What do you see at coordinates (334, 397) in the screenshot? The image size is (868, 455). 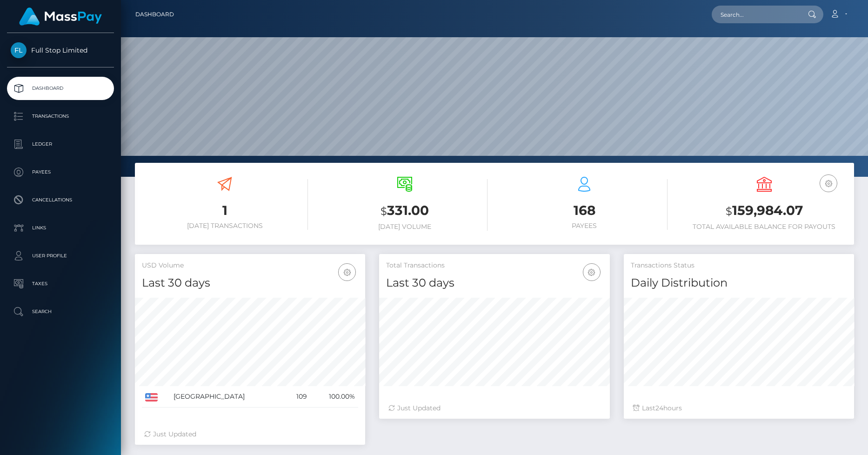 I see `td: 100.00%` at bounding box center [334, 397].